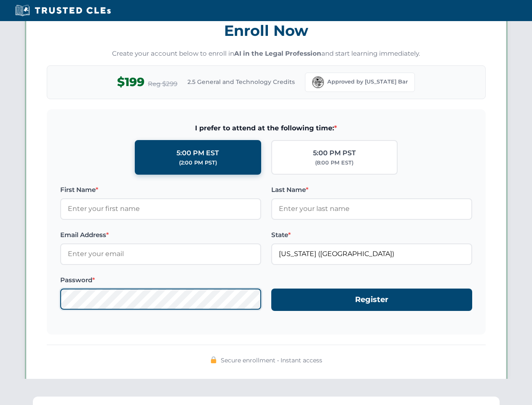  I want to click on div: (2:00 PM PST), so click(198, 163).